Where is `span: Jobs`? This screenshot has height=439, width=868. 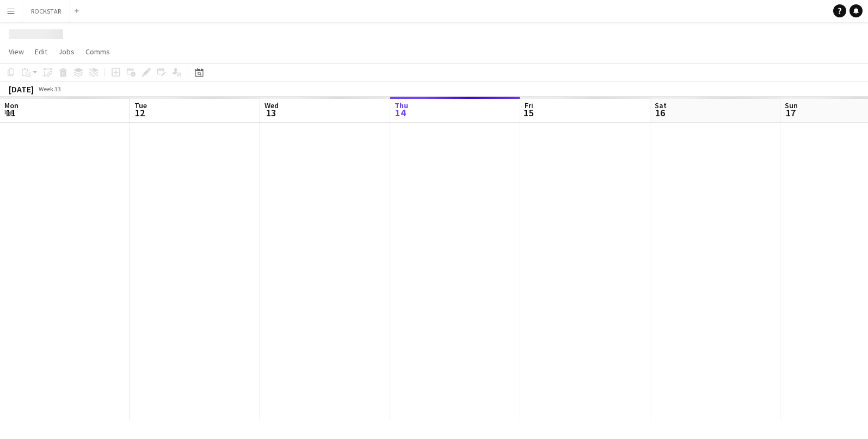 span: Jobs is located at coordinates (67, 51).